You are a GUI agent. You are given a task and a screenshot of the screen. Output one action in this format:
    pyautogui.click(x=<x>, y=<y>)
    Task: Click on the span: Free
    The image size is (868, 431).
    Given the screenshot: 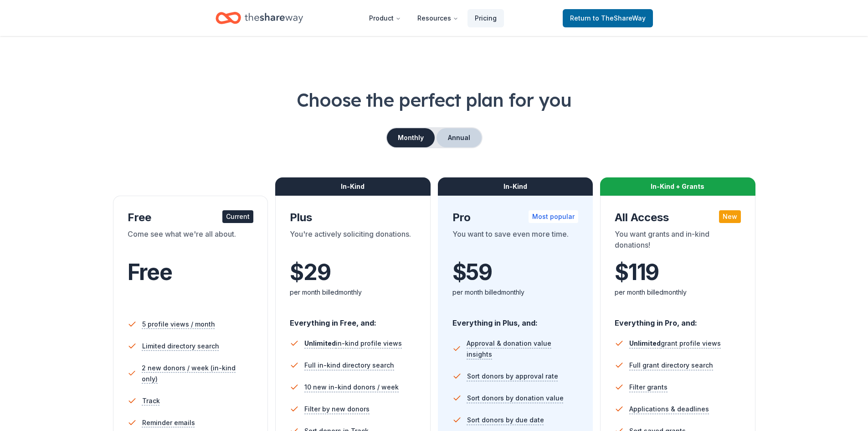 What is the action you would take?
    pyautogui.click(x=150, y=272)
    